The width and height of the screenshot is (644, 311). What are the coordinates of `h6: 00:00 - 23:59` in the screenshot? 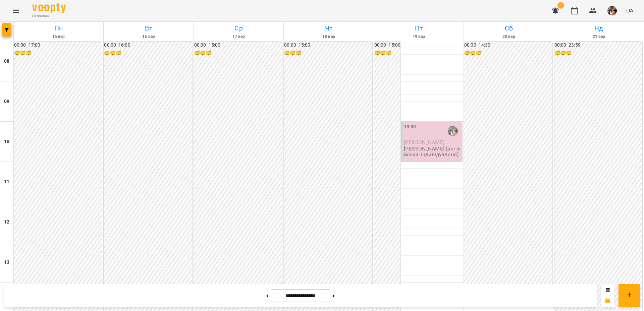 It's located at (598, 45).